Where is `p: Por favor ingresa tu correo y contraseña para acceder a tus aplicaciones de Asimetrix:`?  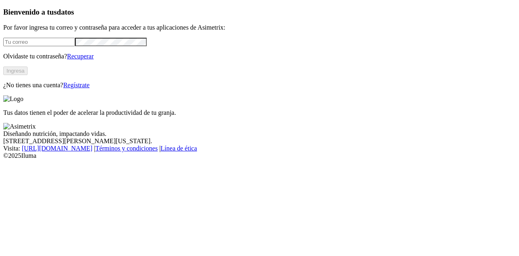
p: Por favor ingresa tu correo y contraseña para acceder a tus aplicaciones de Asimetrix: is located at coordinates (259, 28).